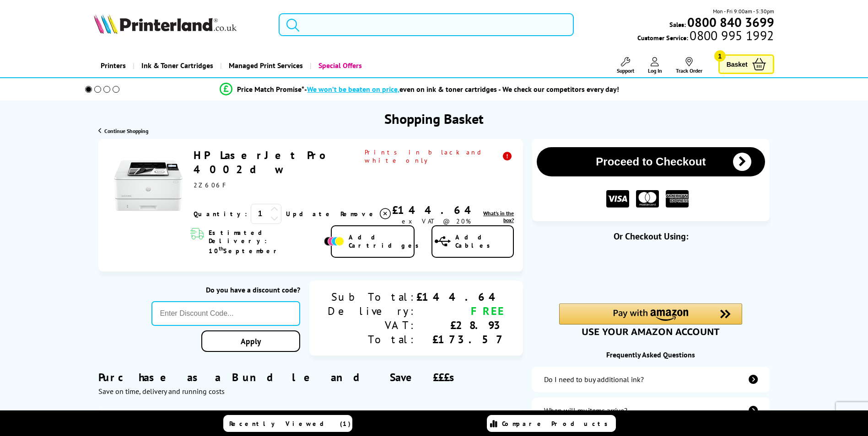 This screenshot has width=868, height=436. Describe the element at coordinates (436, 221) in the screenshot. I see `span: ex VAT @ 20%` at that location.